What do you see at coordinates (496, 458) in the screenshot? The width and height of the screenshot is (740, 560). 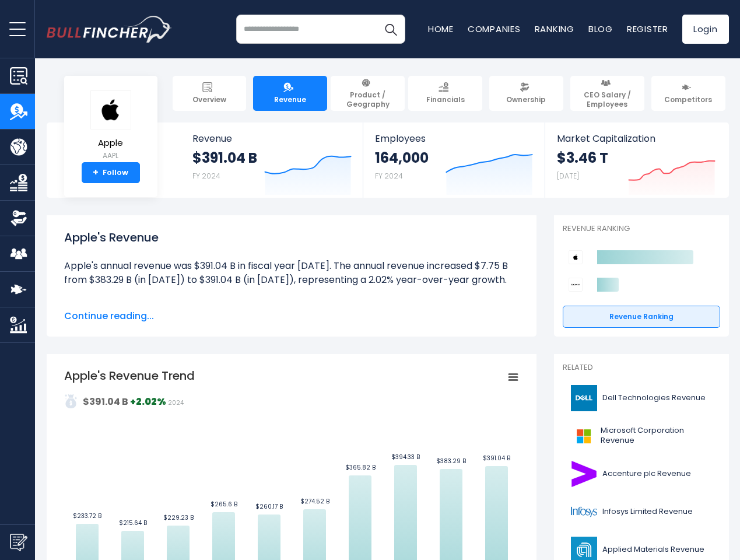 I see `text: $391.04 B` at bounding box center [496, 458].